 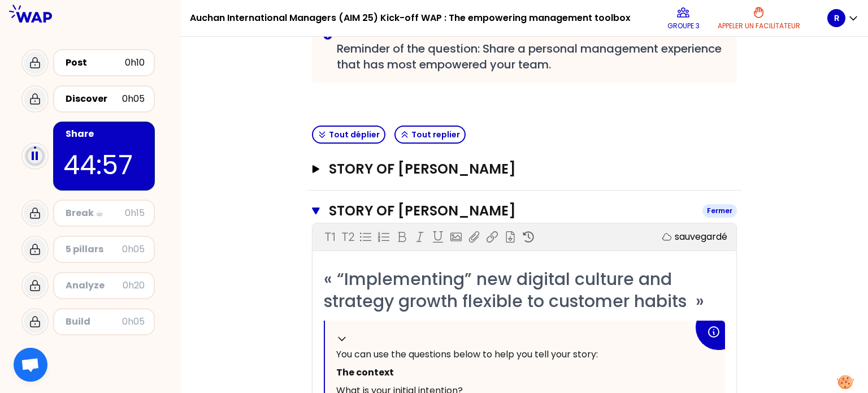 I want to click on div: 0h10, so click(x=134, y=63).